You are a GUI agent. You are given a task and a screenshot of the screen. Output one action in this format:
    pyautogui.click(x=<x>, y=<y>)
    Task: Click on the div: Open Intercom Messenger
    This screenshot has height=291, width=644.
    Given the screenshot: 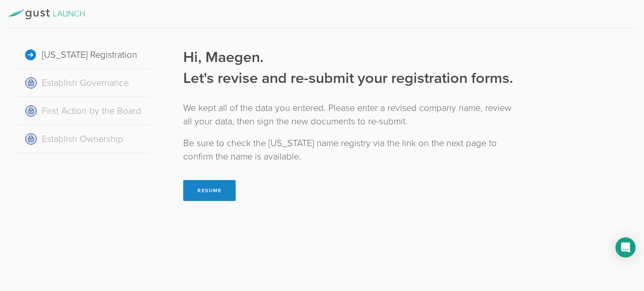 What is the action you would take?
    pyautogui.click(x=625, y=247)
    